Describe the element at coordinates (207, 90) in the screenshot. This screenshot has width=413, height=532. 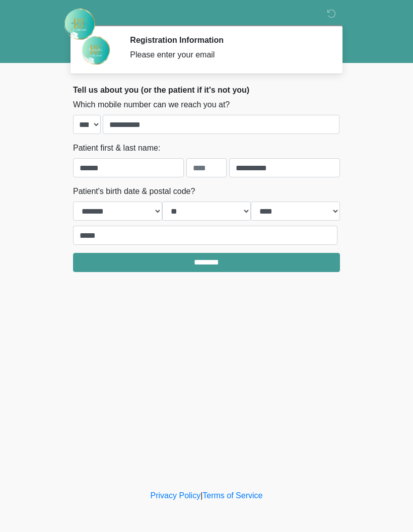
I see `h2: Tell us about you (or the patient if it's not you)` at that location.